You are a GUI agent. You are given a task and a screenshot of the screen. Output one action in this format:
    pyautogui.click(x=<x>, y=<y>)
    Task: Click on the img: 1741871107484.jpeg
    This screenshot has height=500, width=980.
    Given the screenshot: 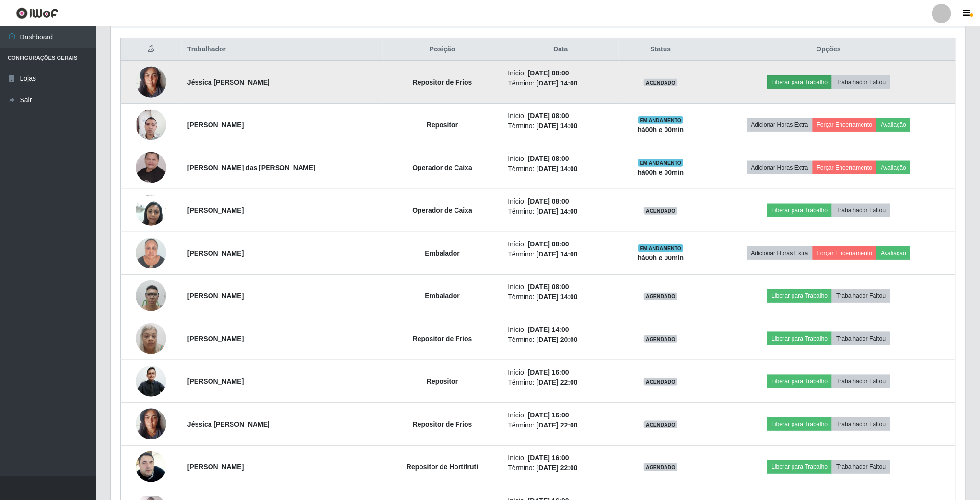 What is the action you would take?
    pyautogui.click(x=151, y=467)
    